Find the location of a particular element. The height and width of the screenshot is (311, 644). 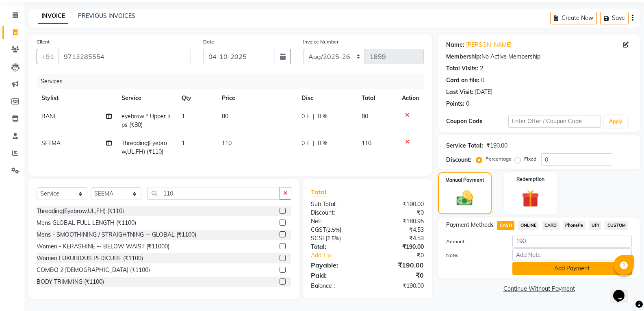

div: Sub Total: is located at coordinates (336, 204).